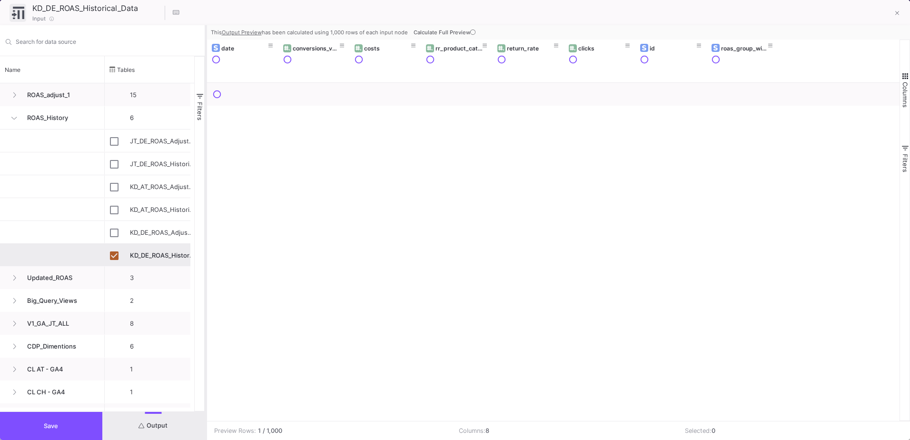 This screenshot has height=440, width=910. Describe the element at coordinates (459, 48) in the screenshot. I see `div: rr_product_category` at that location.